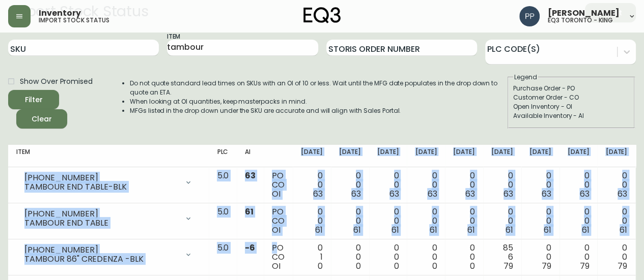 The height and width of the screenshot is (280, 644). Describe the element at coordinates (101, 260) in the screenshot. I see `div: TAMBOUR 86" CREDENZA -BLK` at that location.